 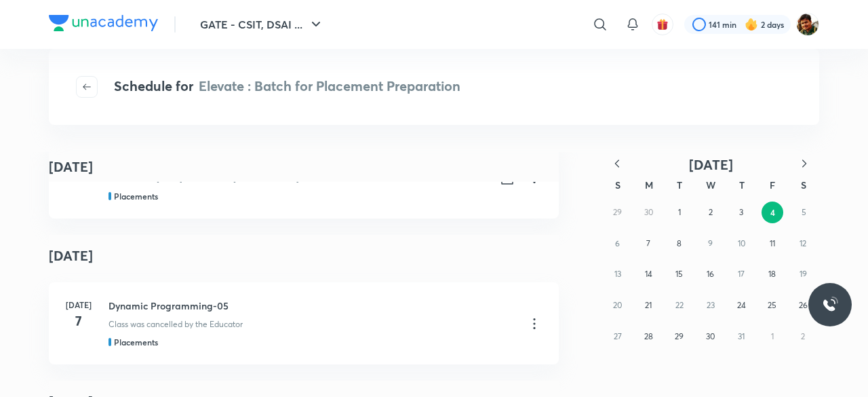 What do you see at coordinates (808, 24) in the screenshot?
I see `img: SUVRO` at bounding box center [808, 24].